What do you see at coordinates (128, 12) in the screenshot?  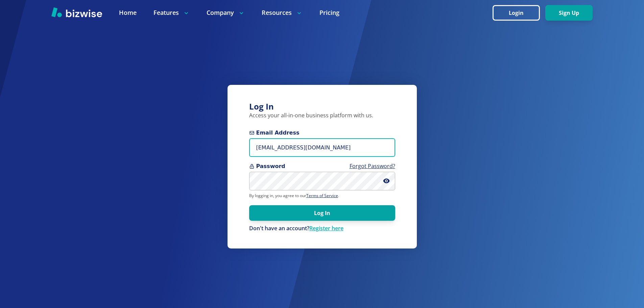 I see `a: Home` at bounding box center [128, 12].